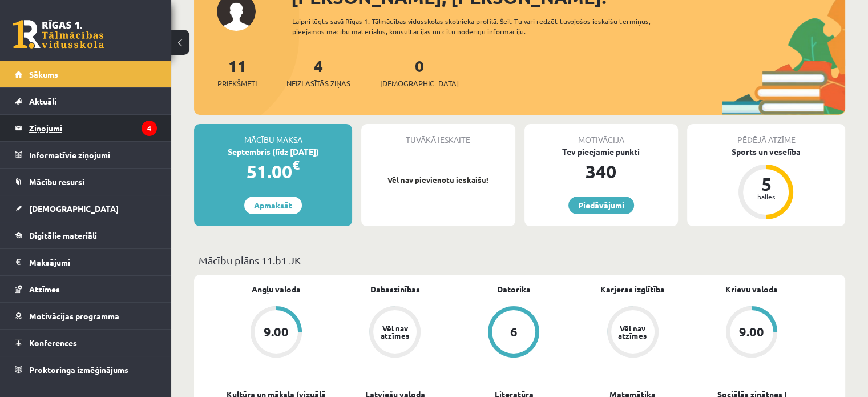 Image resolution: width=868 pixels, height=397 pixels. I want to click on span: Atzīmes, so click(45, 289).